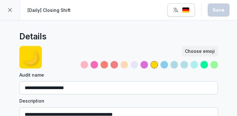 Image resolution: width=237 pixels, height=116 pixels. Describe the element at coordinates (49, 10) in the screenshot. I see `p: [Daily] Closing Shift` at that location.